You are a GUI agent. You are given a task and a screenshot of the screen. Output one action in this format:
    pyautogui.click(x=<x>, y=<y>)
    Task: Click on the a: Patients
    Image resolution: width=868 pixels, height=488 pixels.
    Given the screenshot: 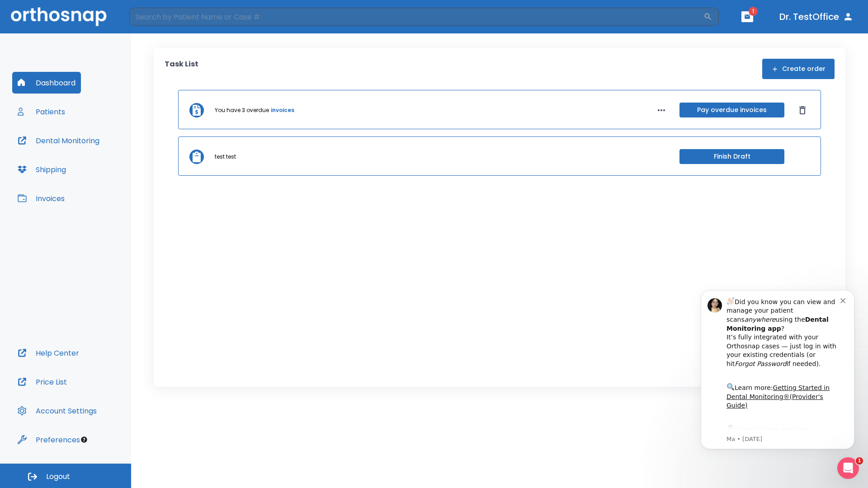 What is the action you would take?
    pyautogui.click(x=41, y=112)
    